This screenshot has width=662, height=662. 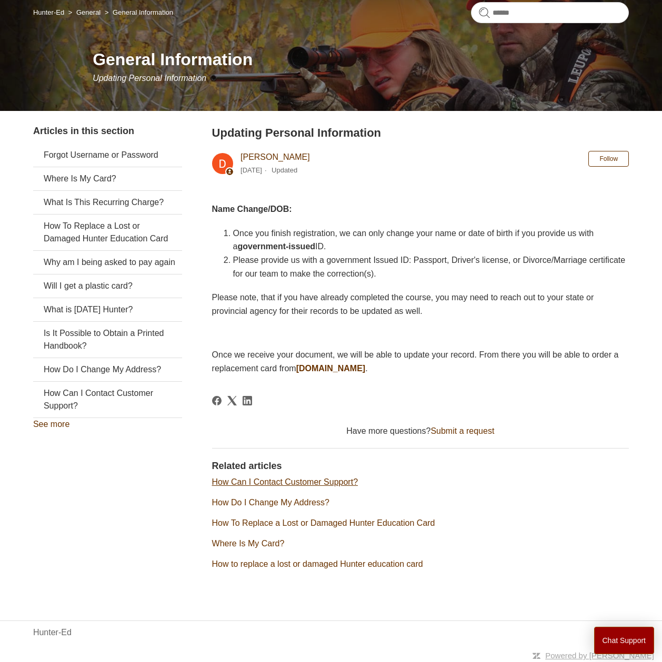 I want to click on svg: Share this page on LinkedIn, so click(x=247, y=401).